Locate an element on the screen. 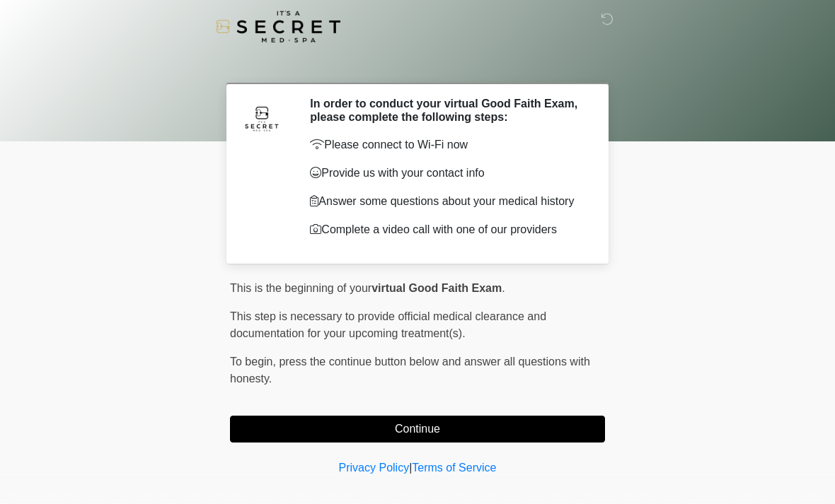  span: This is the beginning of your is located at coordinates (301, 288).